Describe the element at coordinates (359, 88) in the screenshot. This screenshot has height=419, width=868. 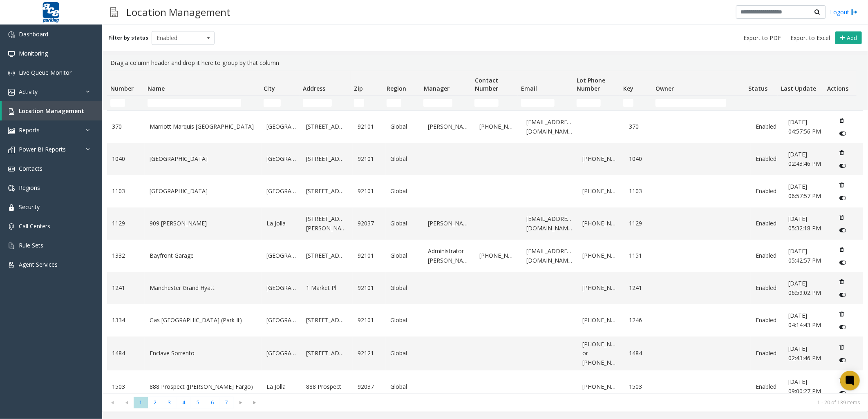
I see `span: Zip` at that location.